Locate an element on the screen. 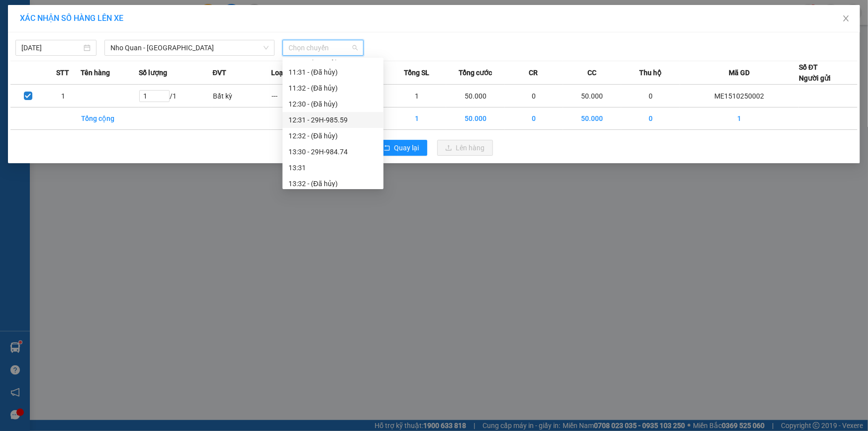  span: Chọn chuyến is located at coordinates (323, 48).